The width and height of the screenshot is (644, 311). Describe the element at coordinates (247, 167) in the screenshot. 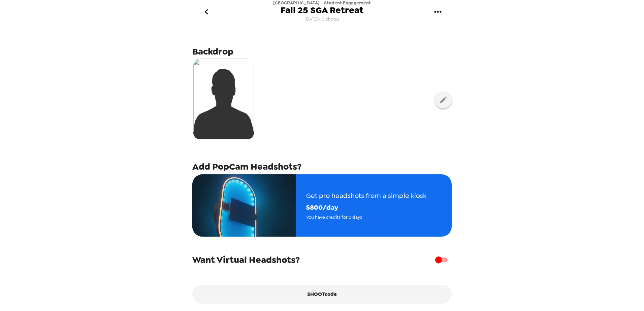

I see `span: Add PopCam Headshots?` at that location.